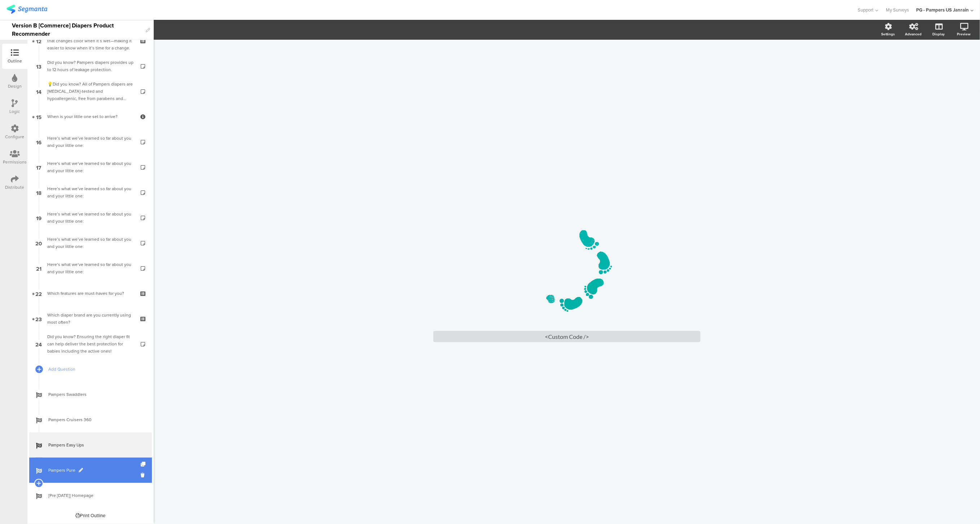  Describe the element at coordinates (91, 470) in the screenshot. I see `a: Pampers Pure` at that location.